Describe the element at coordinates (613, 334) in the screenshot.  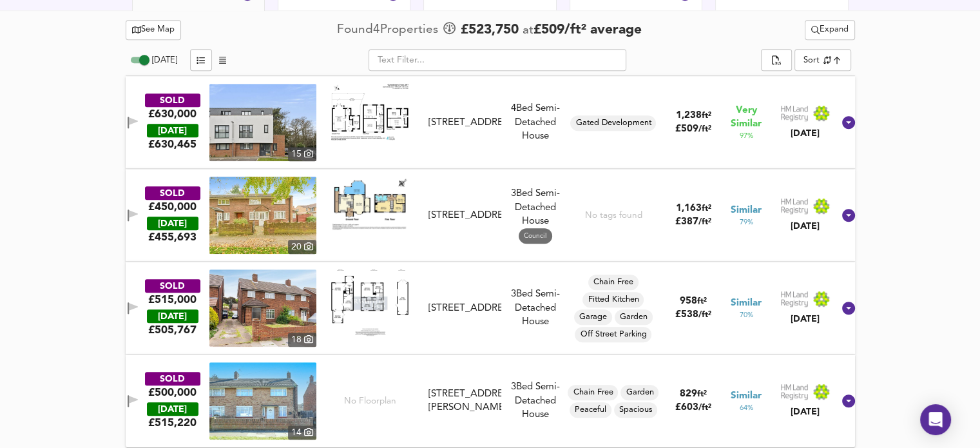
I see `div: Off Street Parking` at that location.